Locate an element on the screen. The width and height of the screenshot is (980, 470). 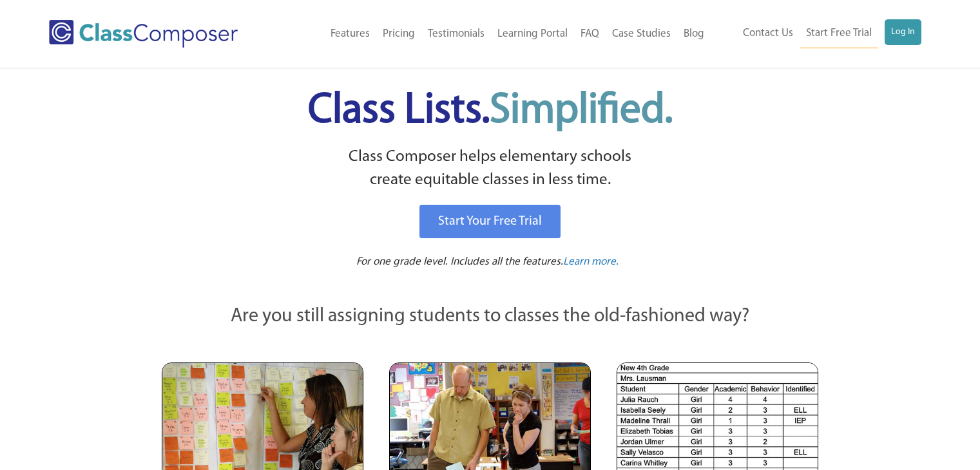
img: Class Composer is located at coordinates (143, 33).